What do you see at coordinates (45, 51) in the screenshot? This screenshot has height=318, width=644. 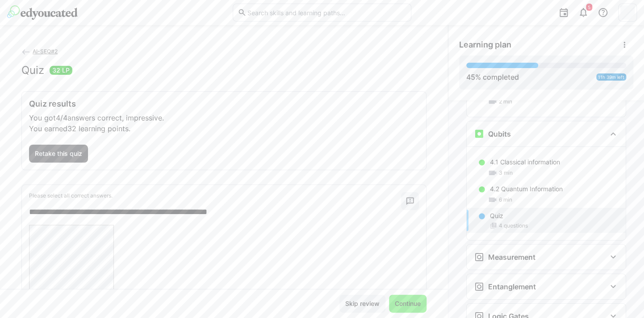 I see `span: AI-SEQ#2` at bounding box center [45, 51].